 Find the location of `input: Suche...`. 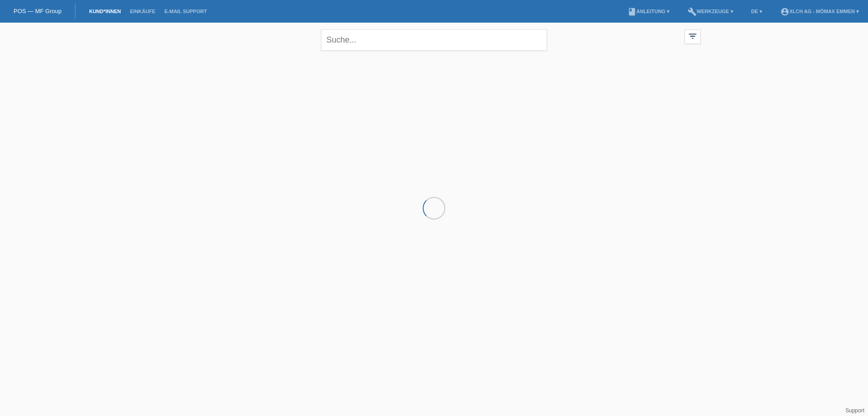

input: Suche... is located at coordinates (434, 40).